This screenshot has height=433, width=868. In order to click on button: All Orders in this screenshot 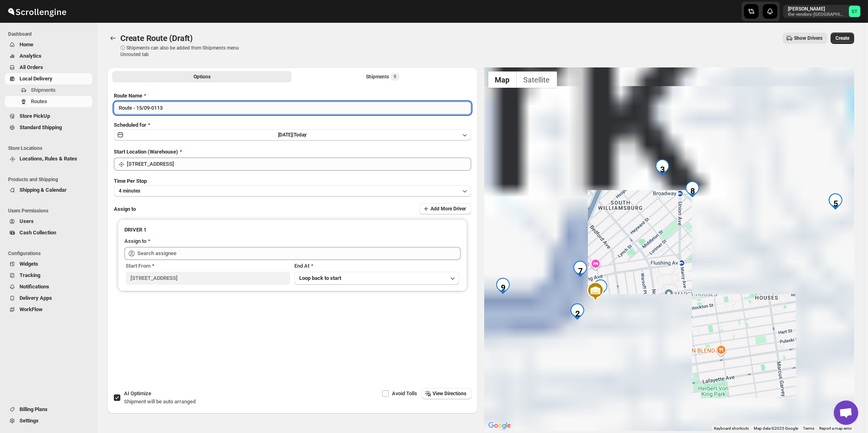, I will do `click(48, 68)`.